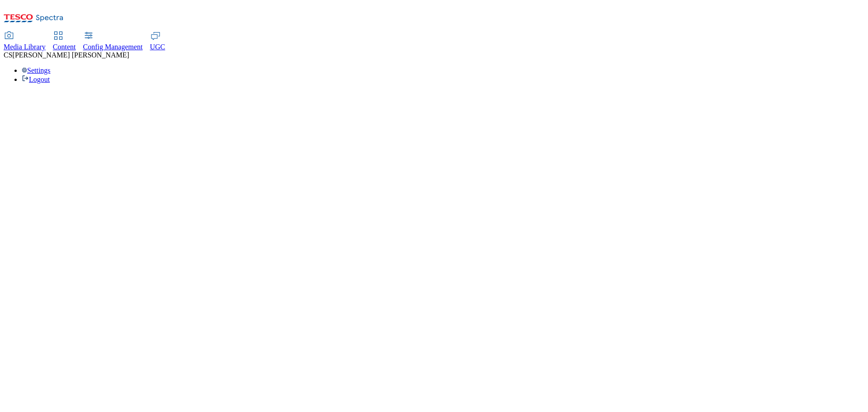 The height and width of the screenshot is (412, 868). I want to click on span: UGC, so click(158, 47).